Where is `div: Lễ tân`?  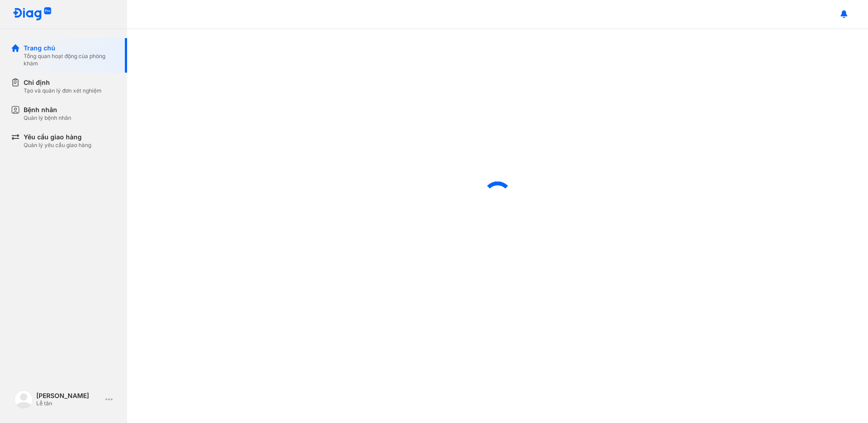 div: Lễ tân is located at coordinates (69, 404).